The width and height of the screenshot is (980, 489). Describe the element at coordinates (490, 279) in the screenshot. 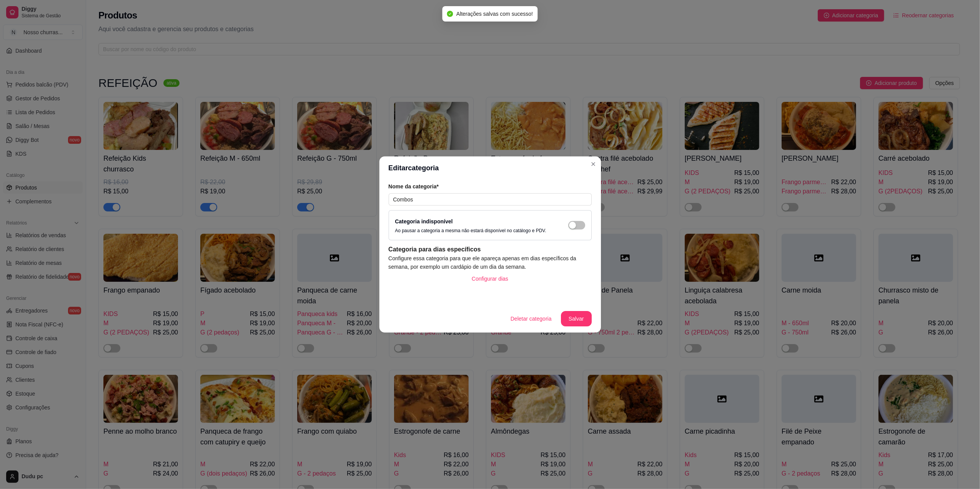

I see `button: Configurar dias` at that location.